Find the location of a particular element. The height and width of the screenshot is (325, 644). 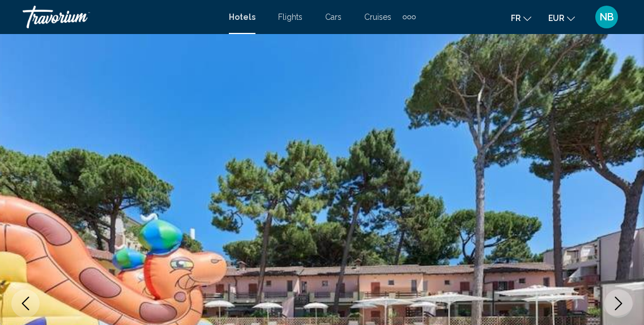

button: Change currency is located at coordinates (561, 18).